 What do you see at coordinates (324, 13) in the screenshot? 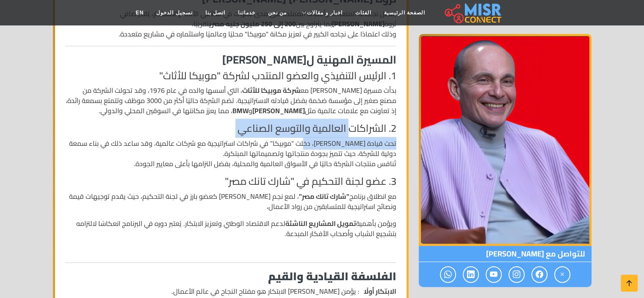
I see `span: اخبار و مقالات` at bounding box center [324, 13].